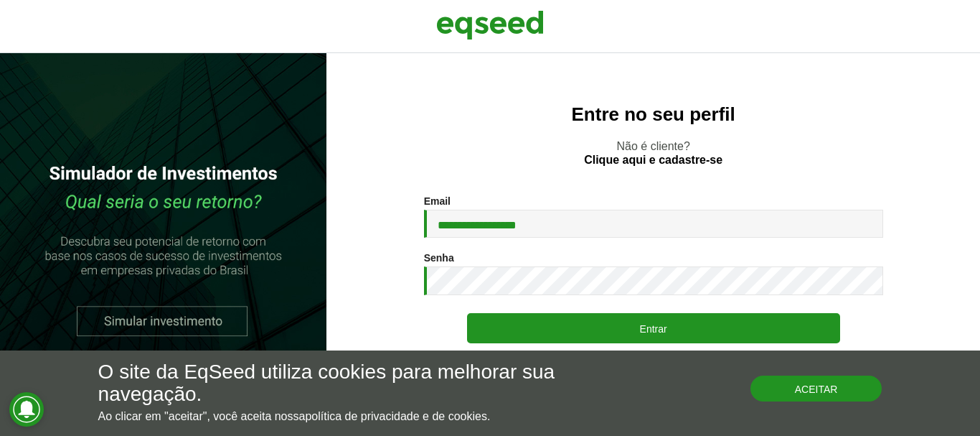 This screenshot has height=436, width=980. Describe the element at coordinates (654, 328) in the screenshot. I see `button: Entrar` at that location.